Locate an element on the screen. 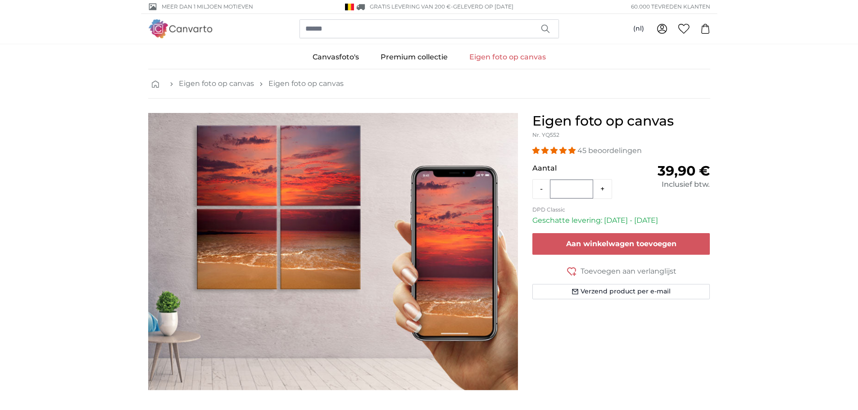 This screenshot has height=410, width=858. span: Toevoegen aan verlanglijst is located at coordinates (628, 271).